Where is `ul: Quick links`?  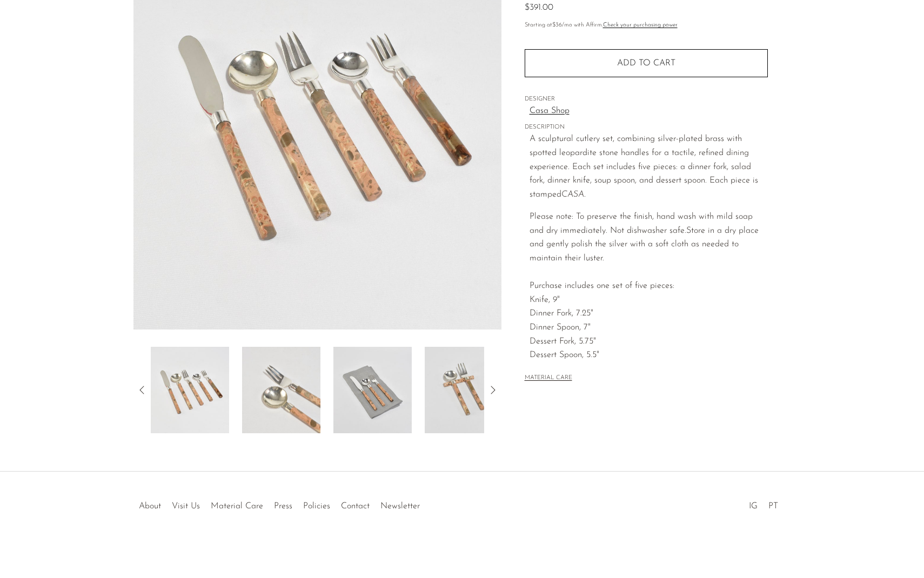 ul: Quick links is located at coordinates (280, 503).